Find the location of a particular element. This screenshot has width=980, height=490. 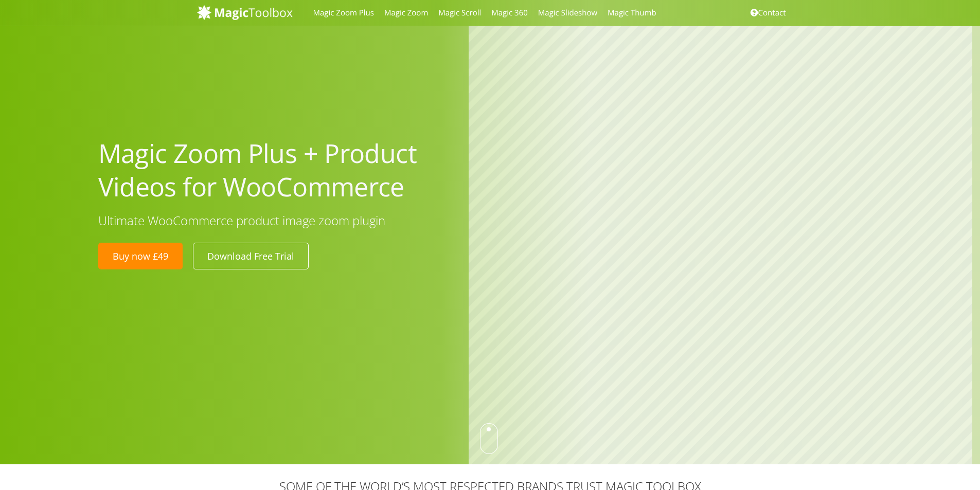

a: Download Free Trial is located at coordinates (250, 256).